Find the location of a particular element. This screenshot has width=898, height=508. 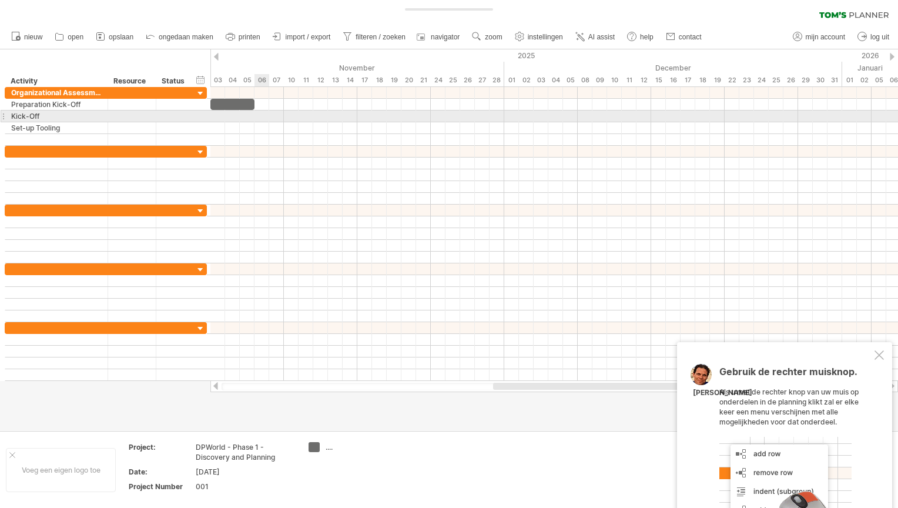

div: woensdag, 3 December 2025 is located at coordinates (541, 80).